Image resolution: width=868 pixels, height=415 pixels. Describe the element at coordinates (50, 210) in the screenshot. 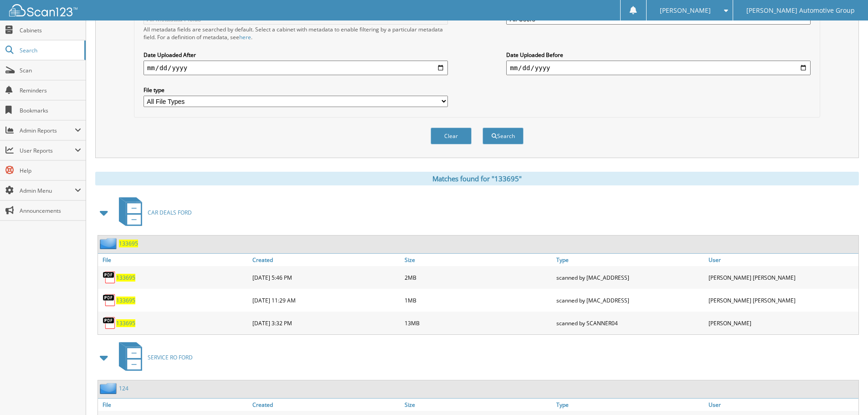

I see `span: Announcements` at that location.